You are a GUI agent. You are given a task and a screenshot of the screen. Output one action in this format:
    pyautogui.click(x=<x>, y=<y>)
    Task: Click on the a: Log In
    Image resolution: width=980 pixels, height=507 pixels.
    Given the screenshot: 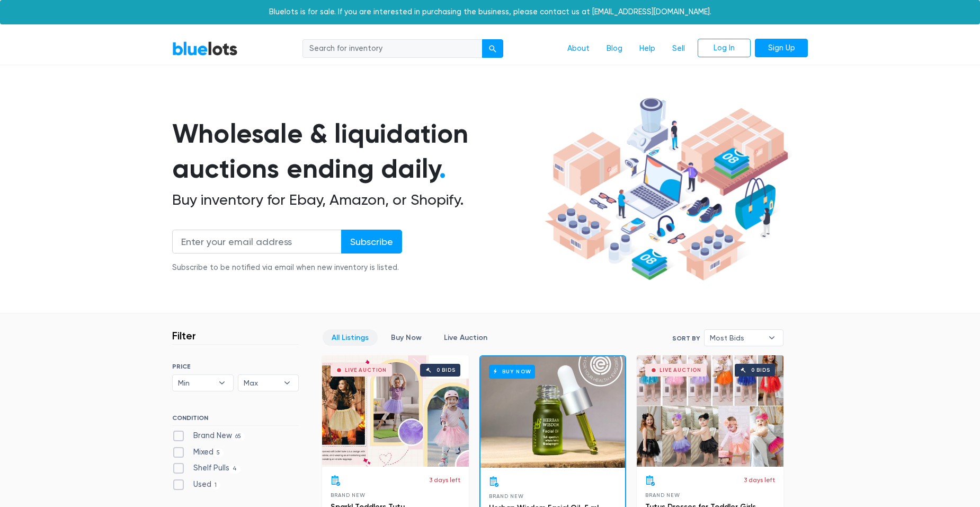 What is the action you would take?
    pyautogui.click(x=724, y=48)
    